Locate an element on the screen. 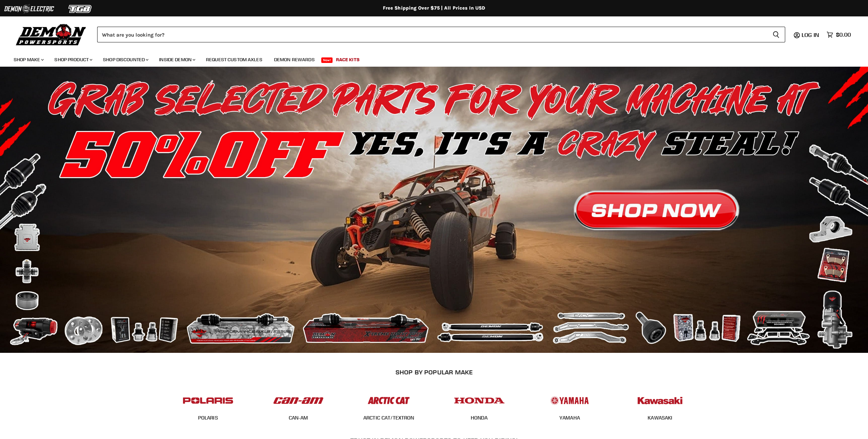 This screenshot has width=868, height=439. a: Request Custom Axles is located at coordinates (234, 60).